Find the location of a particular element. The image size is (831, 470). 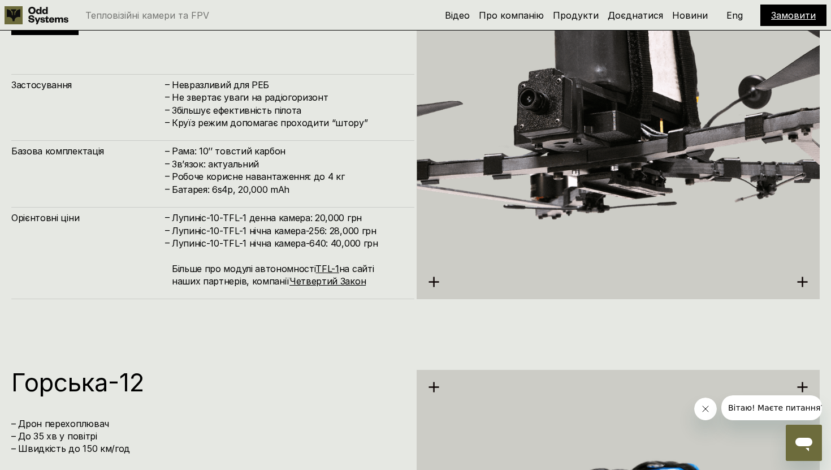

p: Тепловізійні камери та FPV is located at coordinates (147, 15).